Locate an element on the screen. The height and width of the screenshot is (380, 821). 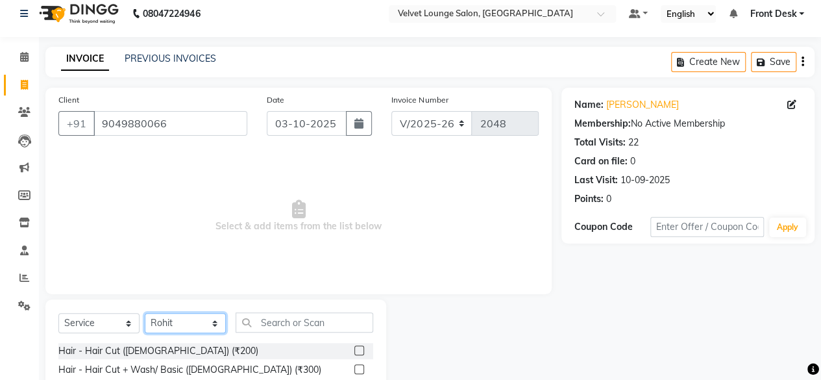
a: PREVIOUS INVOICES is located at coordinates (170, 58).